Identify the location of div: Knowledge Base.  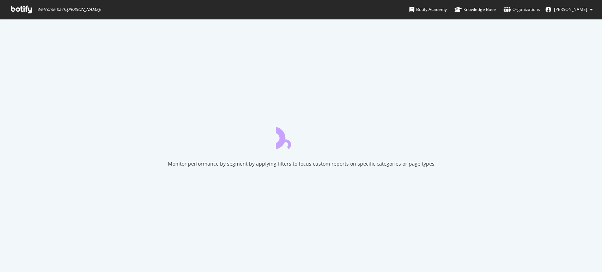
(475, 10).